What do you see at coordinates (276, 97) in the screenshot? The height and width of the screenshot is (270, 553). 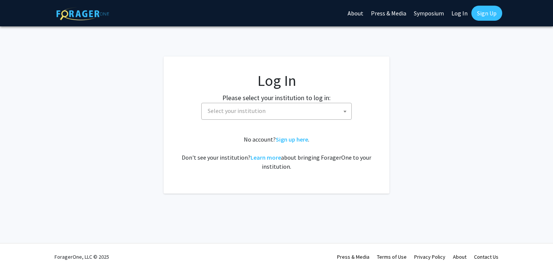 I see `label: Please select your institution to log in:` at bounding box center [276, 97].